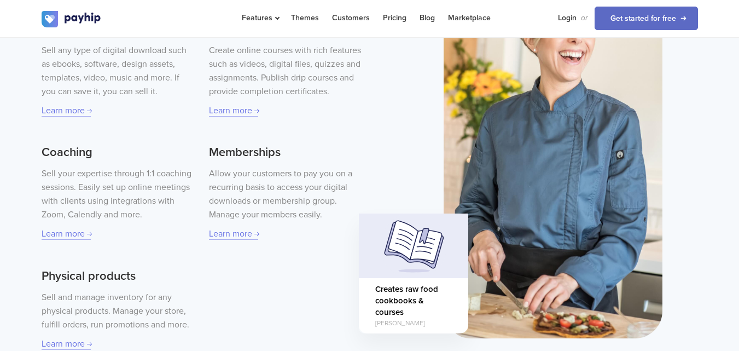 The width and height of the screenshot is (739, 351). Describe the element at coordinates (285, 194) in the screenshot. I see `p: Allow your customers to pay you on a recurring basis to access your digital downloads or membersh...` at that location.